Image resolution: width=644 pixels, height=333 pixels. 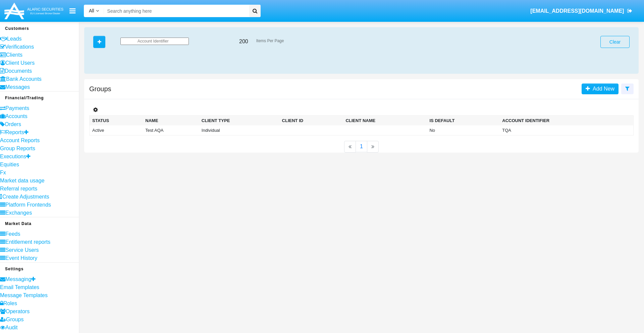 I want to click on span: All, so click(x=91, y=11).